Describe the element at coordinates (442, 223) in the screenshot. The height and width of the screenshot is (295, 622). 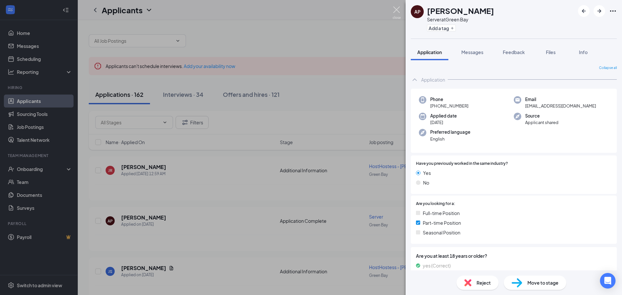
I see `span: Part-time Position` at that location.